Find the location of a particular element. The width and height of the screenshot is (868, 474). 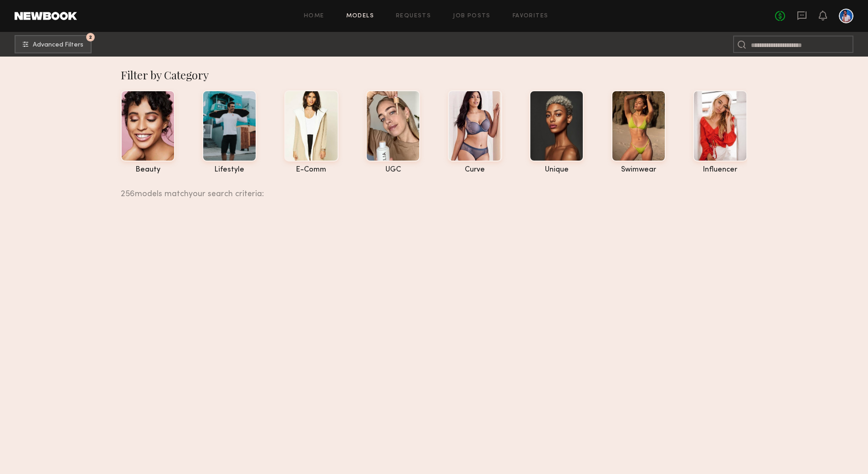

span: 2 is located at coordinates (90, 37).